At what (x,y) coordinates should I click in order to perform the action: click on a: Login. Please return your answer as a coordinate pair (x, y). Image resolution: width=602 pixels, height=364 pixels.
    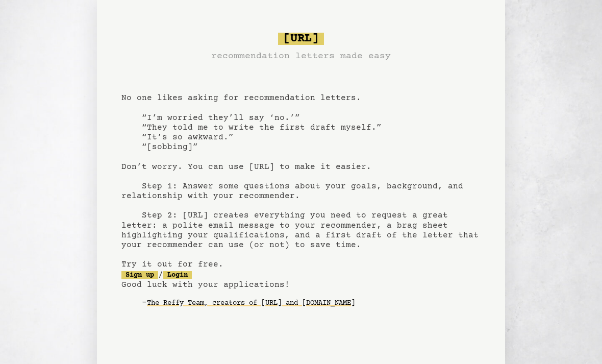
    Looking at the image, I should click on (177, 275).